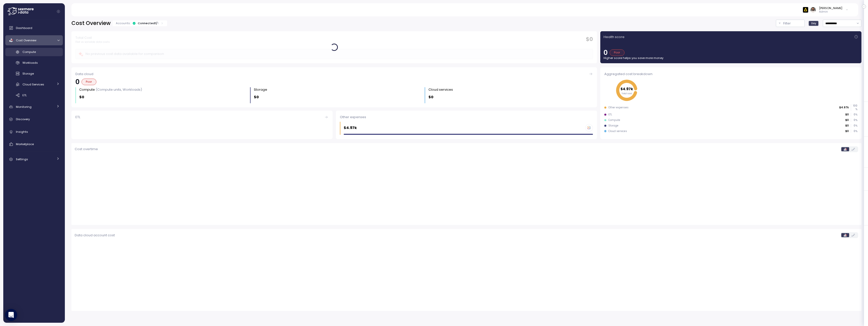 This screenshot has width=868, height=326. Describe the element at coordinates (11, 315) in the screenshot. I see `div: Open Intercom Messenger` at that location.